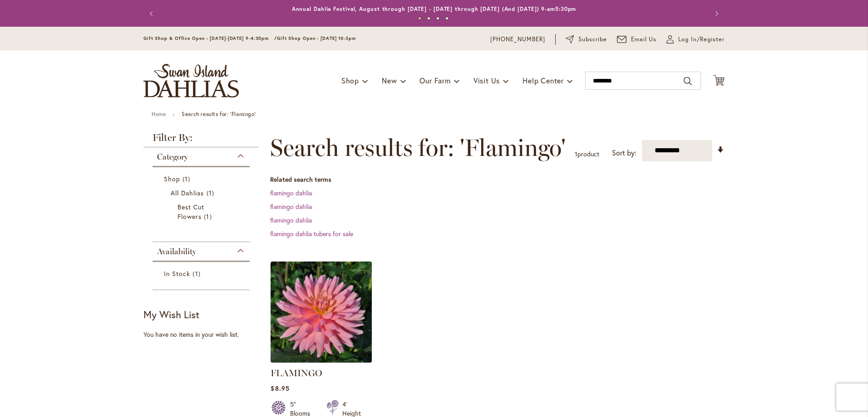 The height and width of the screenshot is (417, 868). What do you see at coordinates (587, 154) in the screenshot?
I see `p: product` at bounding box center [587, 154].